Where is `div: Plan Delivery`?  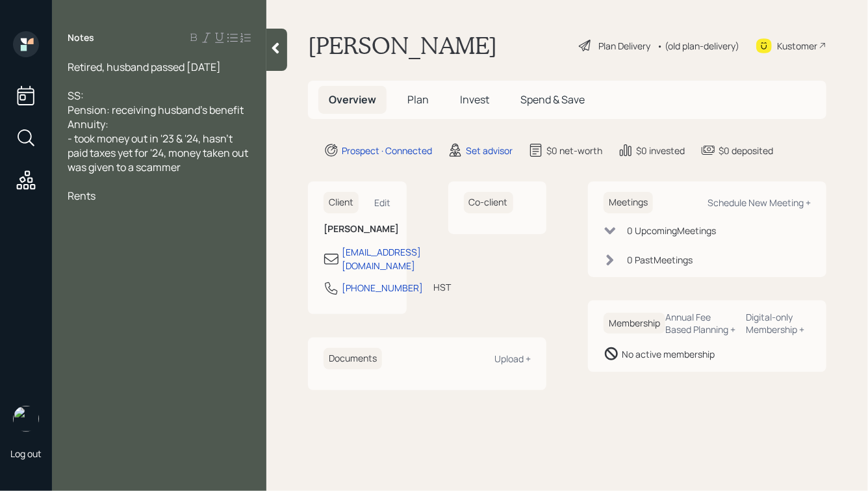
div: Plan Delivery is located at coordinates (624, 45).